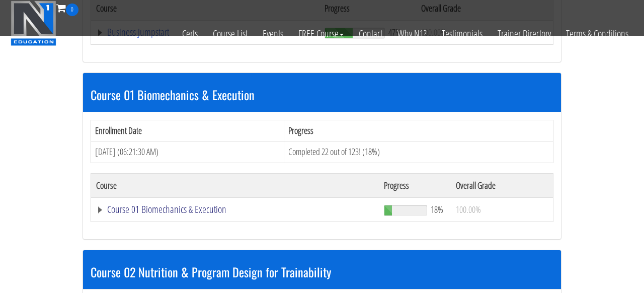 This screenshot has height=293, width=644. Describe the element at coordinates (502, 210) in the screenshot. I see `td: 100.00%` at that location.